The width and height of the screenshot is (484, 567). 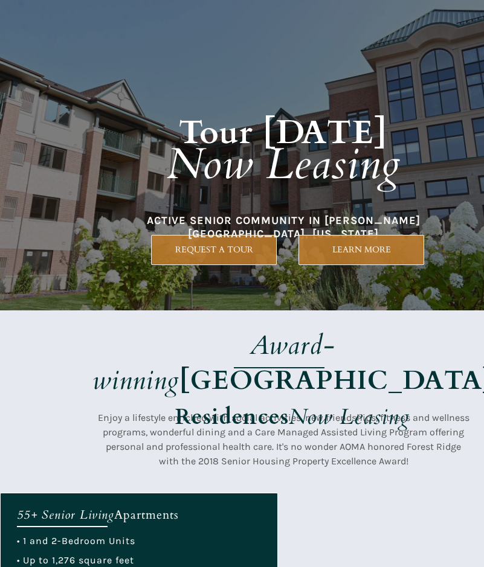 What do you see at coordinates (76, 540) in the screenshot?
I see `span: • 1 and 2-Bedroom Units` at bounding box center [76, 540].